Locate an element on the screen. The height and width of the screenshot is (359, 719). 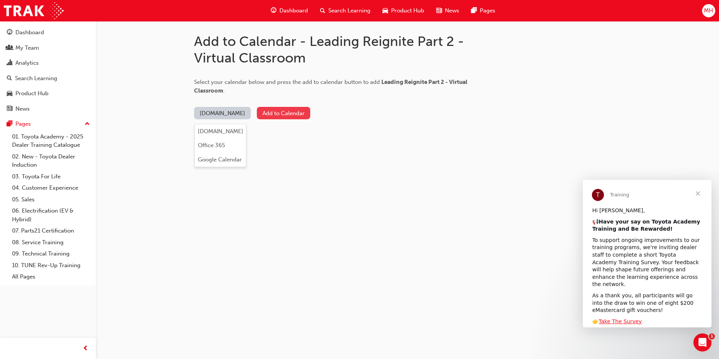
h1: Add to Calendar - Leading Reignite Part 2 - Virtual Classroom is located at coordinates (344, 49).